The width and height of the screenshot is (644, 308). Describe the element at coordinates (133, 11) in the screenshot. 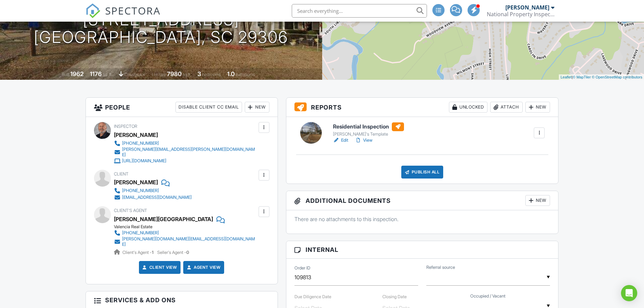

I see `span: SPECTORA` at that location.